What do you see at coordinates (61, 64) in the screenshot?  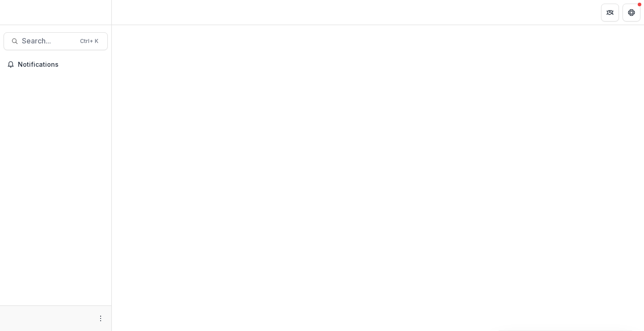 I see `span: Notifications` at bounding box center [61, 64].